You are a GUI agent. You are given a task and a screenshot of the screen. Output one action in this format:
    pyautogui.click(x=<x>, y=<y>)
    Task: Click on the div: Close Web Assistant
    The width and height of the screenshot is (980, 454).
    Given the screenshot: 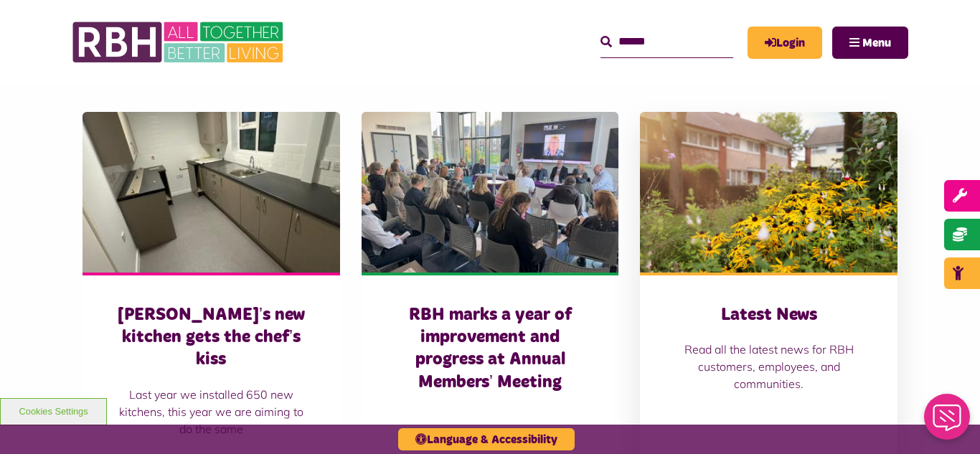 What is the action you would take?
    pyautogui.click(x=32, y=27)
    